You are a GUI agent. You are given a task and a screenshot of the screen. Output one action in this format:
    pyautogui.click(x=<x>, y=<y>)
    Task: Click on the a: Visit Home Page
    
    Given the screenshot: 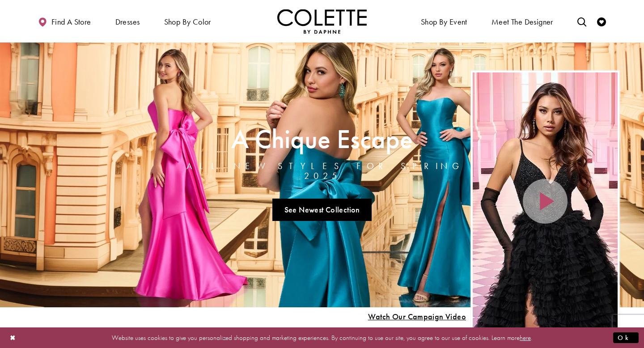 What is the action you would take?
    pyautogui.click(x=322, y=21)
    